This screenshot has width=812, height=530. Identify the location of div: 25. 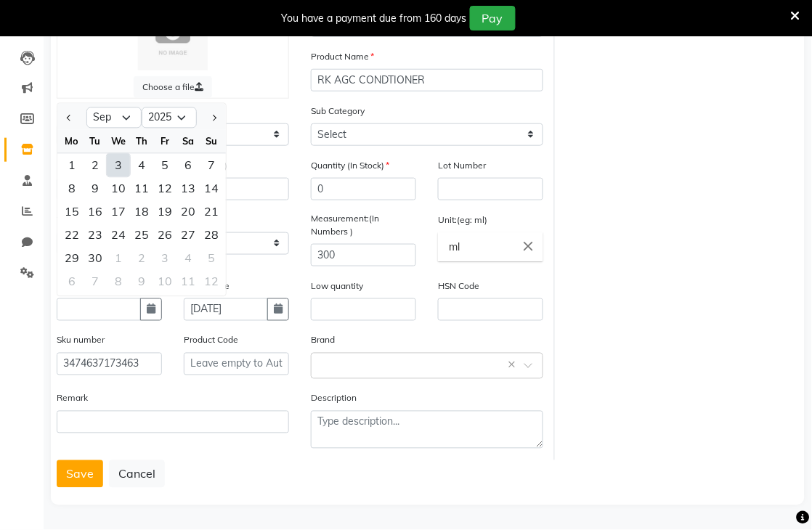
(142, 234).